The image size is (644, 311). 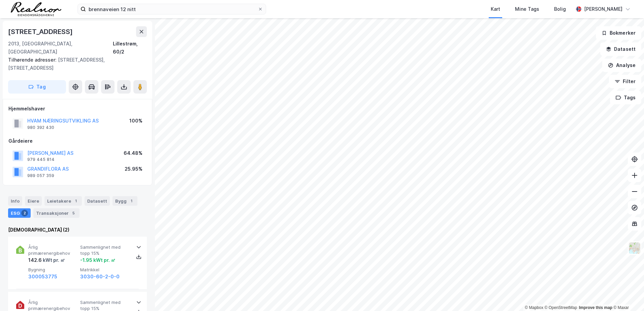 I want to click on div: Hjemmelshaver, so click(x=77, y=109).